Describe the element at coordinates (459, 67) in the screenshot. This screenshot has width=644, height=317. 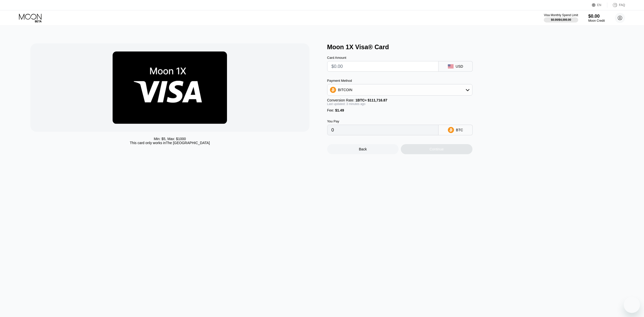
I see `div: USD` at that location.